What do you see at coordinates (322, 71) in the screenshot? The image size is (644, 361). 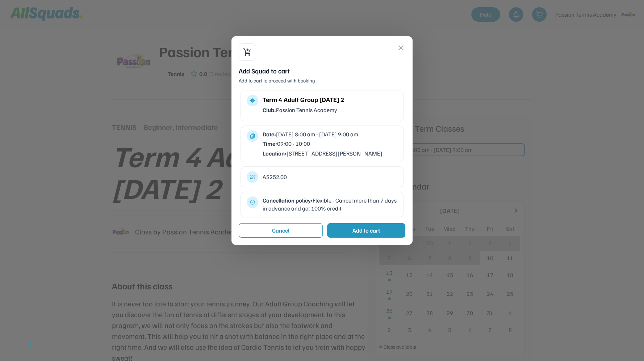 I see `div: Add Squad to cart` at bounding box center [322, 71].